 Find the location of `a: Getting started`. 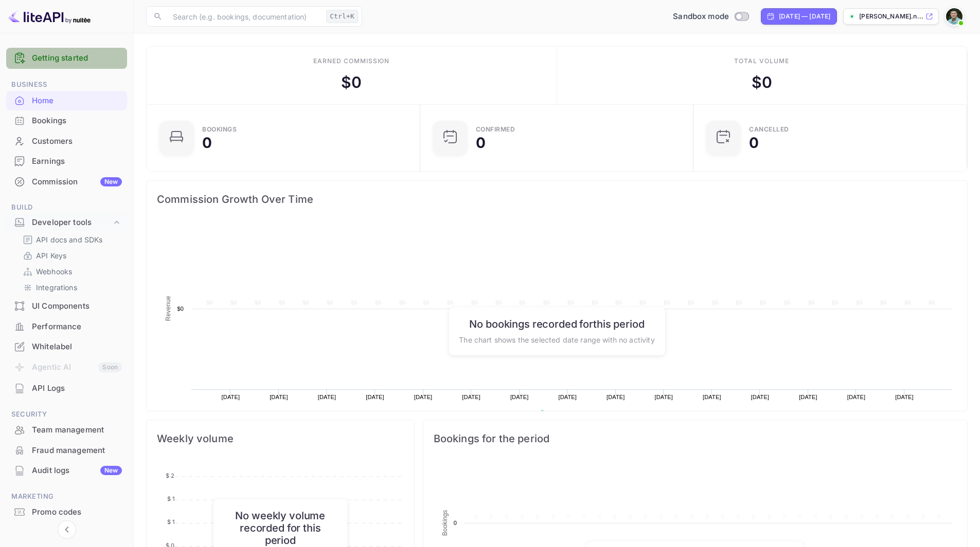

a: Getting started is located at coordinates (77, 58).